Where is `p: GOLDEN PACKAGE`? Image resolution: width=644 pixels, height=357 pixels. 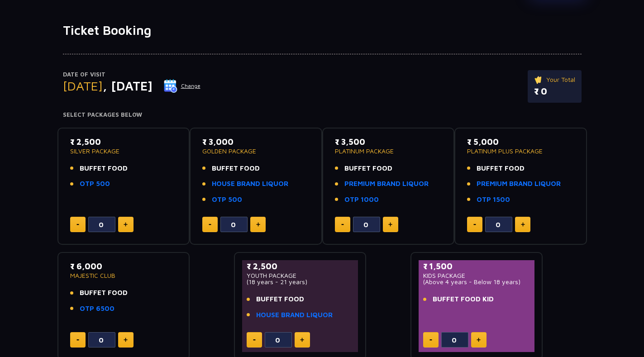
p: GOLDEN PACKAGE is located at coordinates (256, 152).